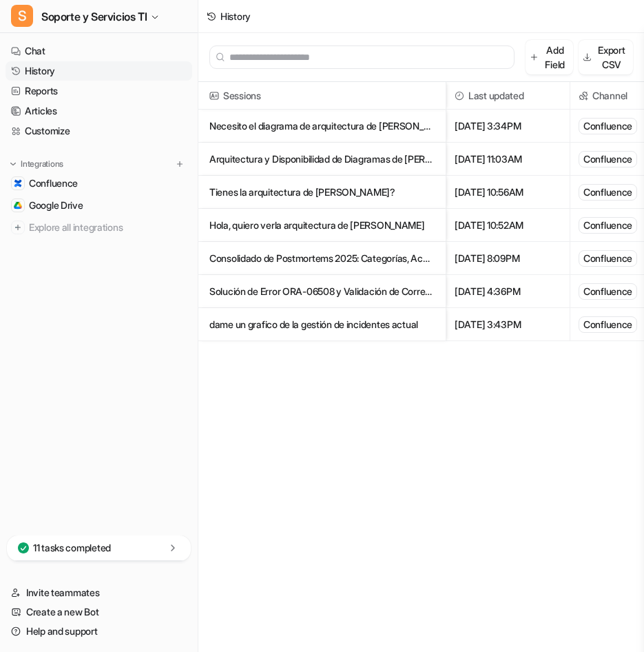 Image resolution: width=644 pixels, height=652 pixels. I want to click on p: Solución de Error ORA-06508 y Validación de Correo al Imprimir Pólizas en PL/SQL, so click(322, 291).